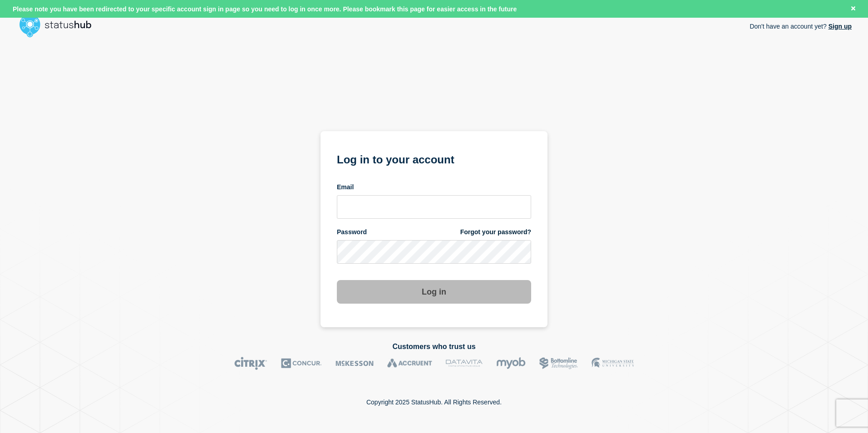  Describe the element at coordinates (434, 402) in the screenshot. I see `p: Copyright 2025 StatusHub. All Rights Reserved.` at that location.